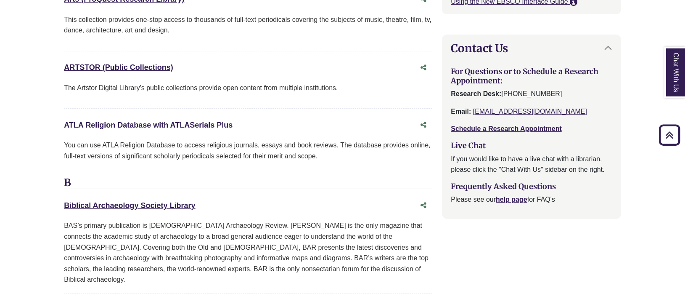 The width and height of the screenshot is (685, 299). Describe the element at coordinates (506, 128) in the screenshot. I see `a: Schedule a Research Appointment` at that location.